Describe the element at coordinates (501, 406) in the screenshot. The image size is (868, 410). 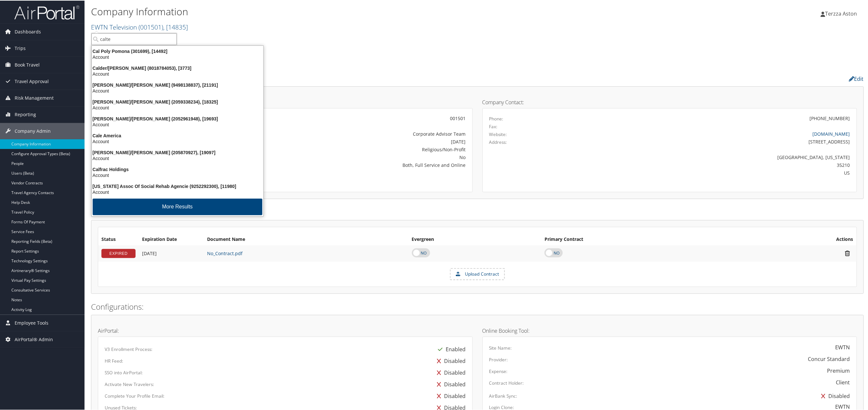
I see `label: Login Clone:` at that location.